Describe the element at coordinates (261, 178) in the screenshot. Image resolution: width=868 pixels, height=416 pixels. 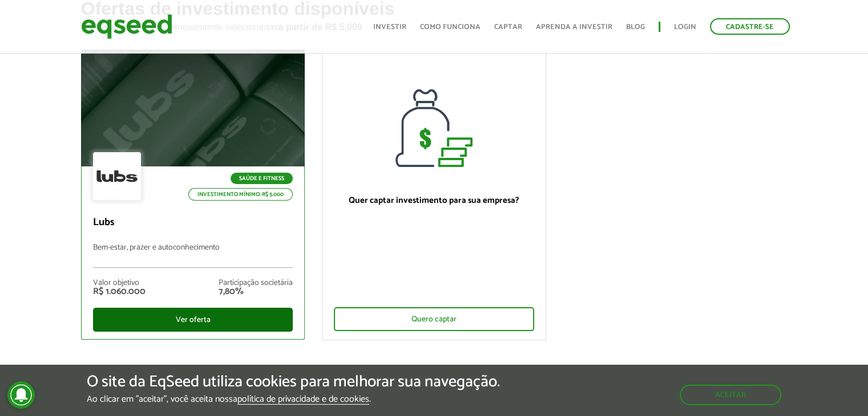
I see `p: Saúde e Fitness` at that location.